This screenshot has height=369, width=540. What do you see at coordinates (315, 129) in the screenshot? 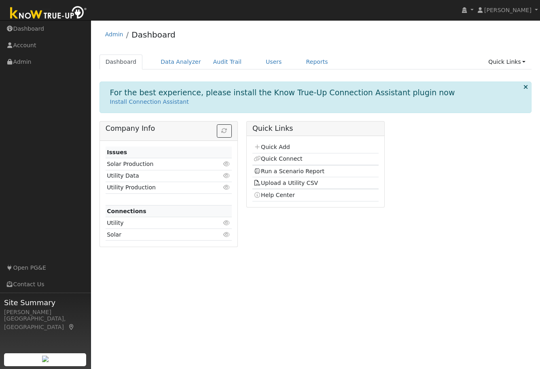
I see `h5: Quick Links` at bounding box center [315, 129].